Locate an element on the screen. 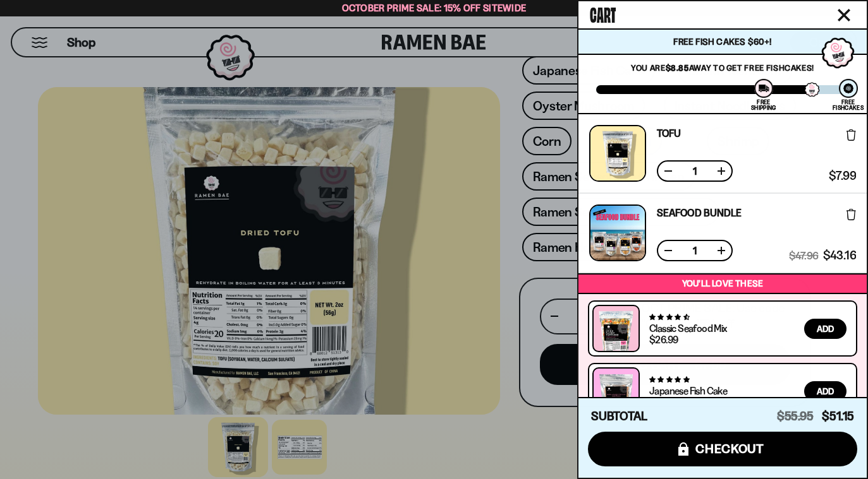  span: $7.99 is located at coordinates (842, 176).